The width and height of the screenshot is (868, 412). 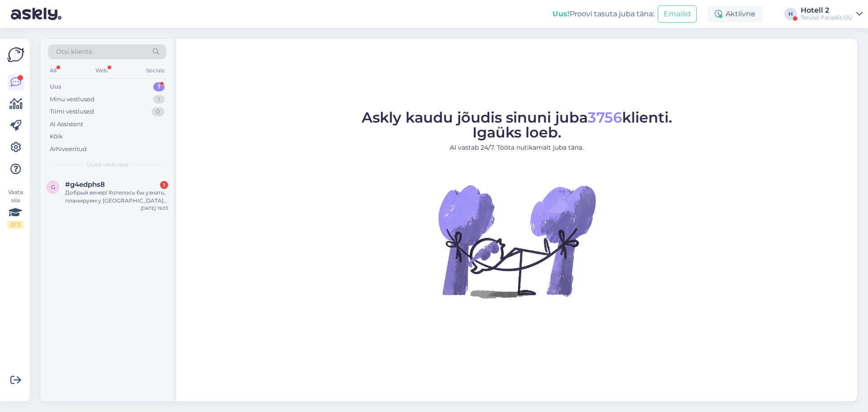 I want to click on a: Hotell 2Tervise Paradiis OÜ, so click(x=831, y=14).